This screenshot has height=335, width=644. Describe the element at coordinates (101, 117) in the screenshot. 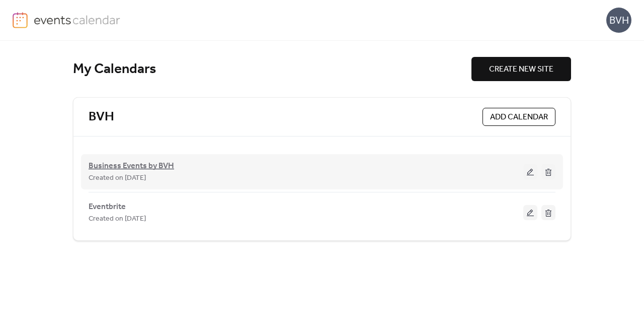

I see `a: BVH` at that location.